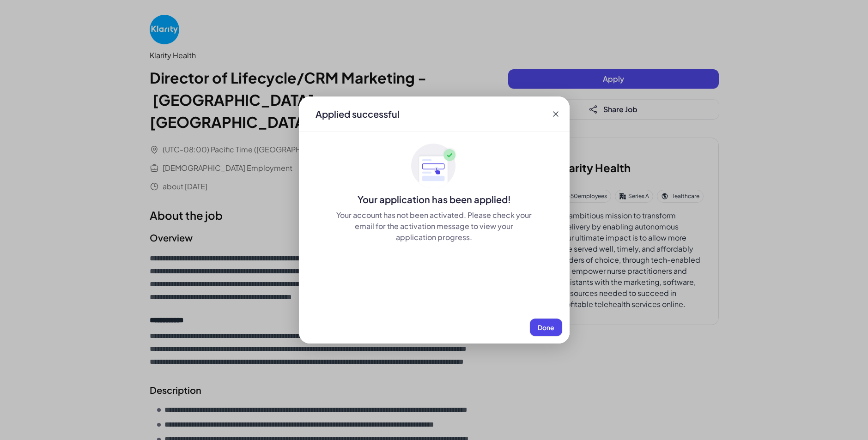 This screenshot has width=868, height=440. Describe the element at coordinates (357, 114) in the screenshot. I see `div: Applied successful` at that location.